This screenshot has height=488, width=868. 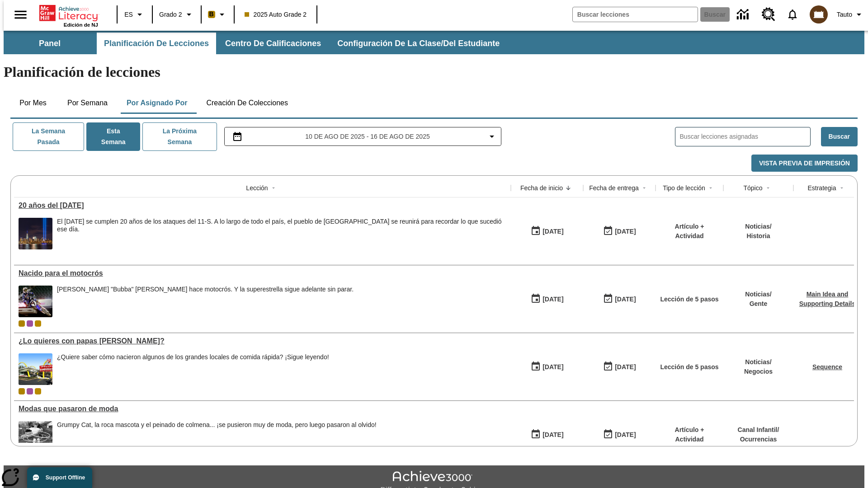 What do you see at coordinates (683, 188) in the screenshot?
I see `div: Tipo de lección` at bounding box center [683, 188].